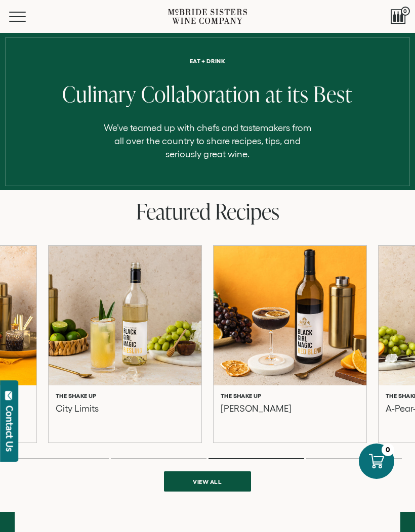 This screenshot has width=415, height=532. I want to click on p: We’ve teamed up with chefs and tastemakers from all over the country to share recipes, tips, and ..., so click(207, 141).